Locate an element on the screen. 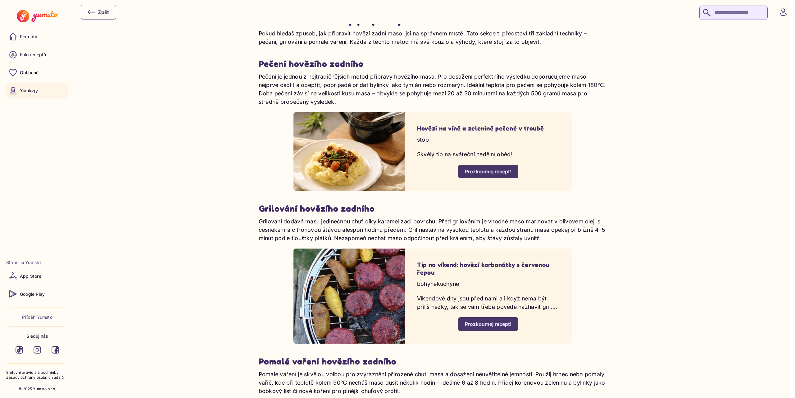  h3: Grilování hovězího zadního is located at coordinates (433, 208).